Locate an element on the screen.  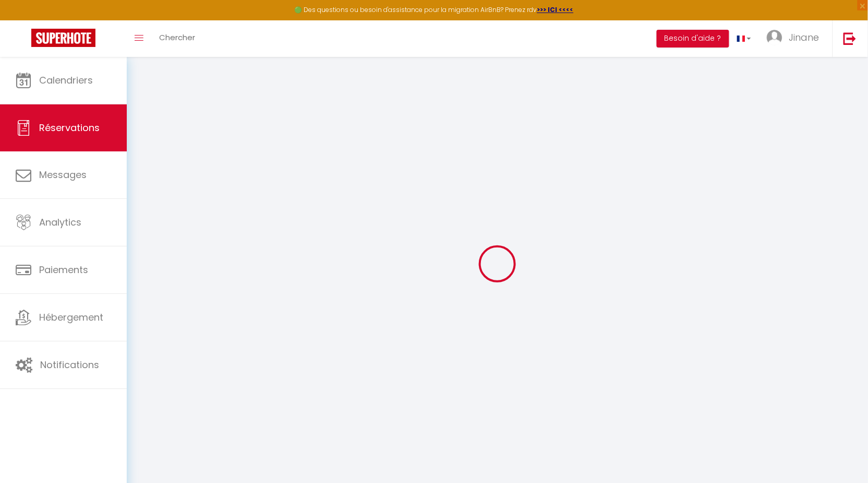
img: logout is located at coordinates (850, 38).